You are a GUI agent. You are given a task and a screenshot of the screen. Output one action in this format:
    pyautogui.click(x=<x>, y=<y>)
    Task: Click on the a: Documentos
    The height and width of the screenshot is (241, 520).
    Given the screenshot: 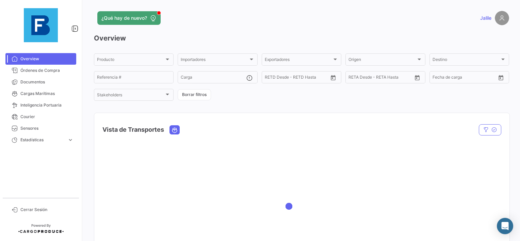 What is the action you would take?
    pyautogui.click(x=41, y=82)
    